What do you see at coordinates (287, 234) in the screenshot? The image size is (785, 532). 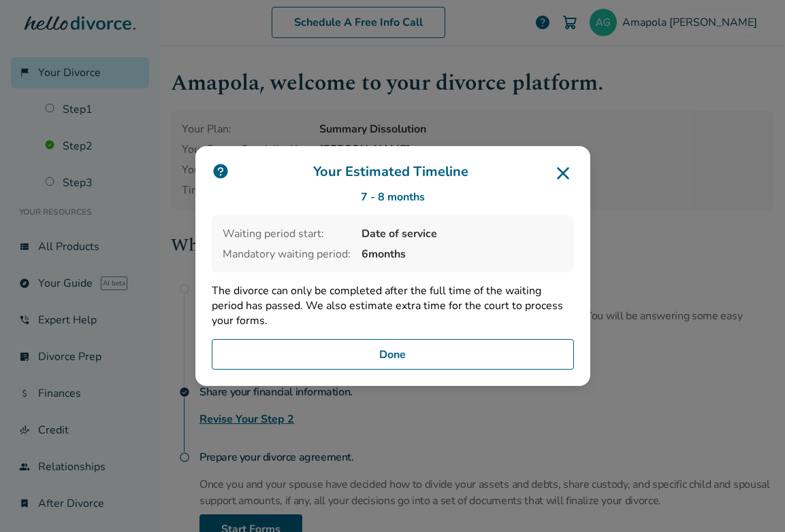 I see `span: Waiting period start:` at bounding box center [287, 234].